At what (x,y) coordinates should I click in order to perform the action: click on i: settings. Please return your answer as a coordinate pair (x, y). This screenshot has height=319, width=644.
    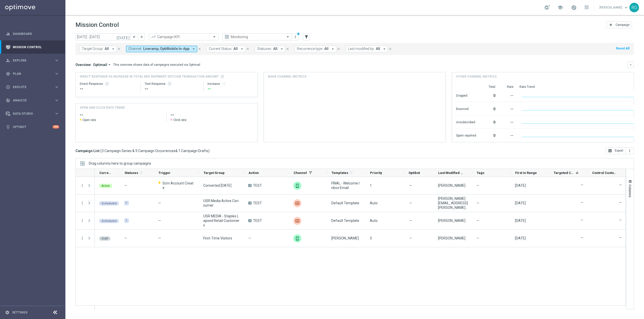
    Looking at the image, I should click on (8, 313).